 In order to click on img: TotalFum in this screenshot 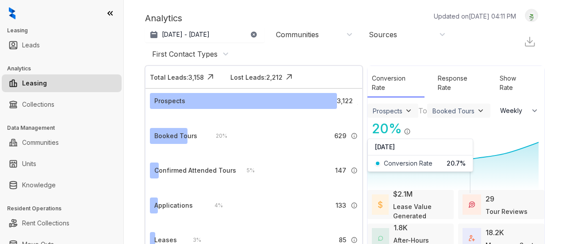, I will do `click(472, 238)`.